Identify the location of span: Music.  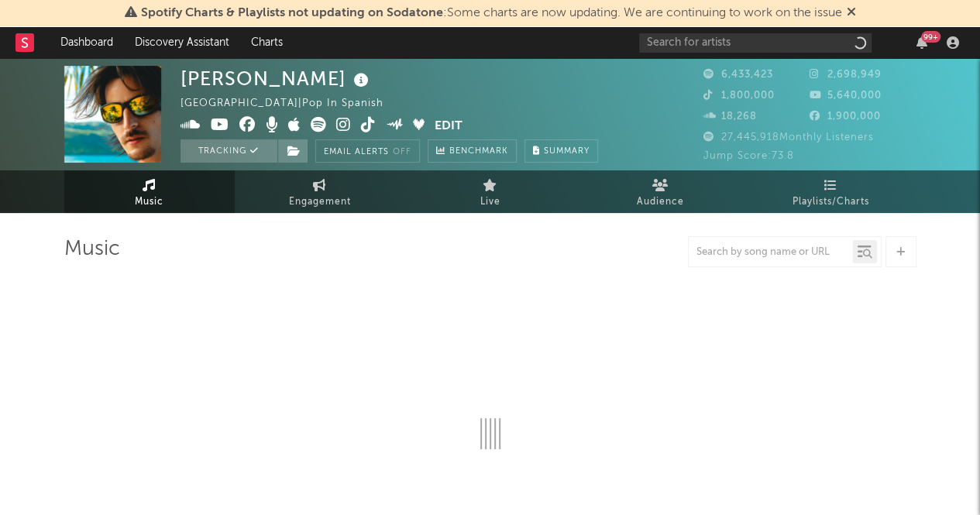
(148, 203).